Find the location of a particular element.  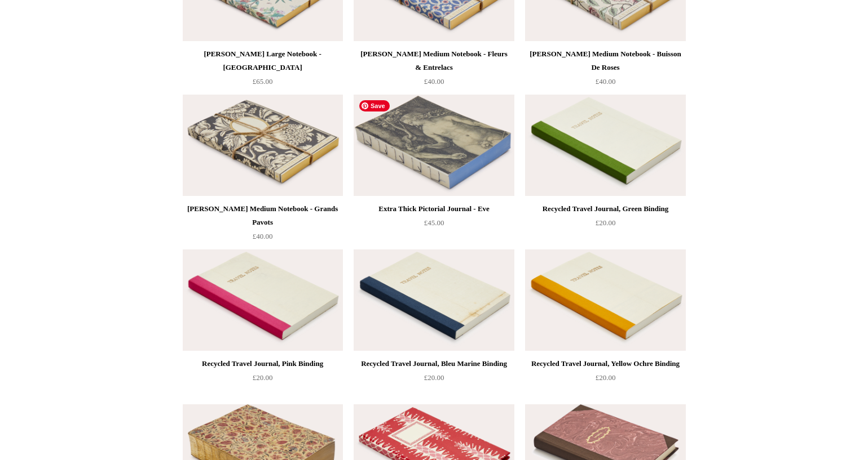

a: Recycled Travel Journal, Bleu Marine Binding Recycled Travel Journal, Bleu Marine Binding is located at coordinates (433, 300).